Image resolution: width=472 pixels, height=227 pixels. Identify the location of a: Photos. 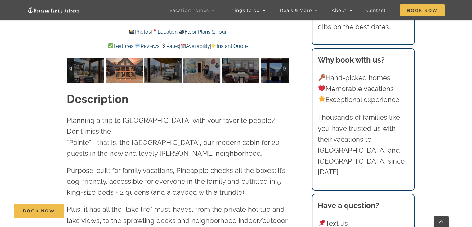
(140, 32).